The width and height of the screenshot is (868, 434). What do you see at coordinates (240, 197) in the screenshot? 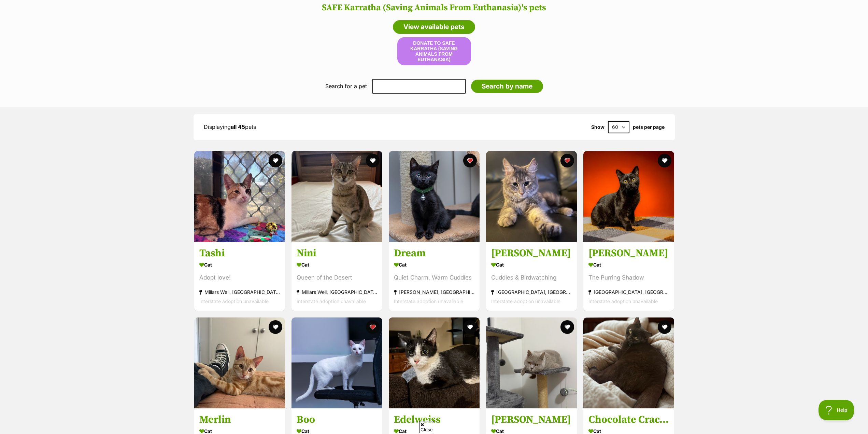
I see `img: Tashi` at bounding box center [240, 197].